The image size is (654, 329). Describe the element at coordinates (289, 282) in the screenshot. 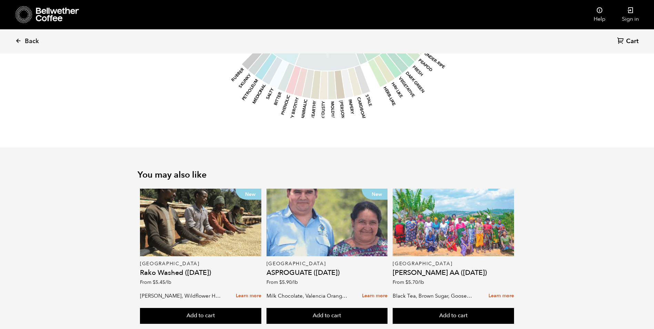

I see `bdi: 5.90` at that location.